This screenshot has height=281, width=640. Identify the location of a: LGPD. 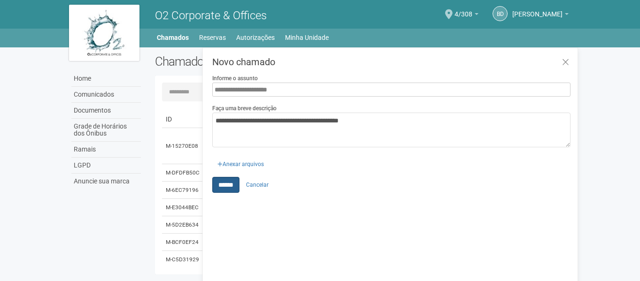
(106, 166).